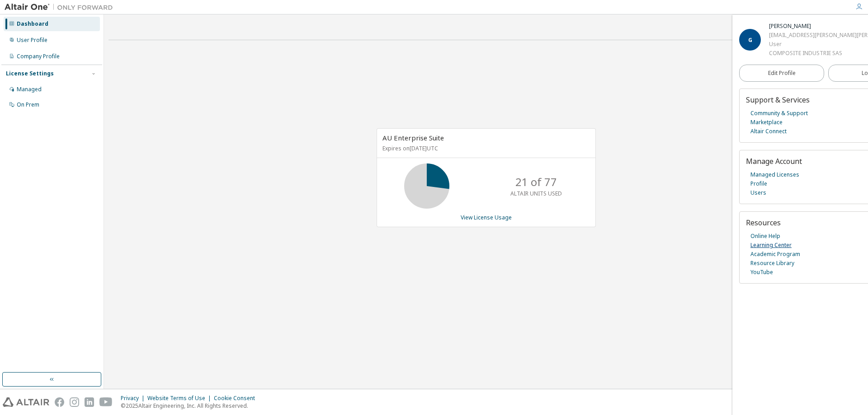  I want to click on p: ALTAIR UNITS USED, so click(536, 193).